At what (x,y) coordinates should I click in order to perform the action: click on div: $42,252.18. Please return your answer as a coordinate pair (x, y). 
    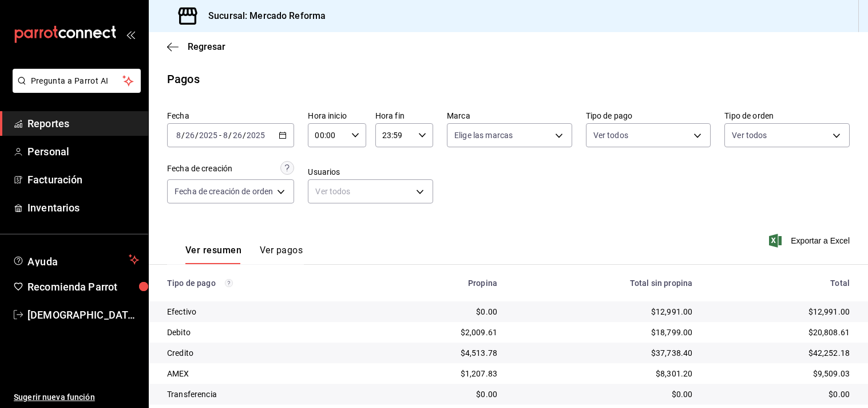
    Looking at the image, I should click on (780, 353).